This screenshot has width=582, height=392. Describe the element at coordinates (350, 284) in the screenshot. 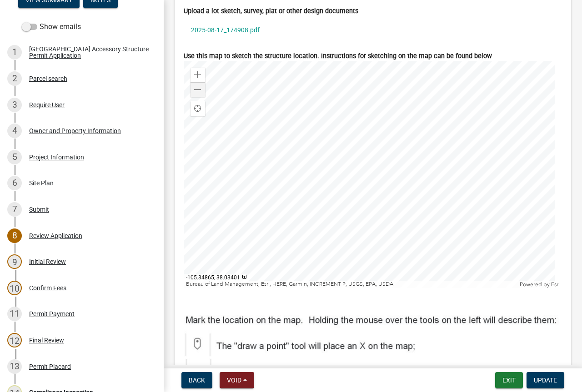

I see `div: Bureau of Land Management, Esri, HERE, Garmin, INCREMENT P, USGS, EPA, USDA` at that location.